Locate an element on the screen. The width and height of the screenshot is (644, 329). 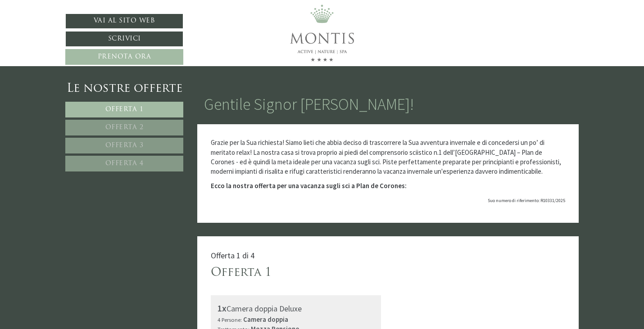
strong: Ecco la nostra offerta per una vacanza sugli sci a Plan de Corones: is located at coordinates (309, 185).